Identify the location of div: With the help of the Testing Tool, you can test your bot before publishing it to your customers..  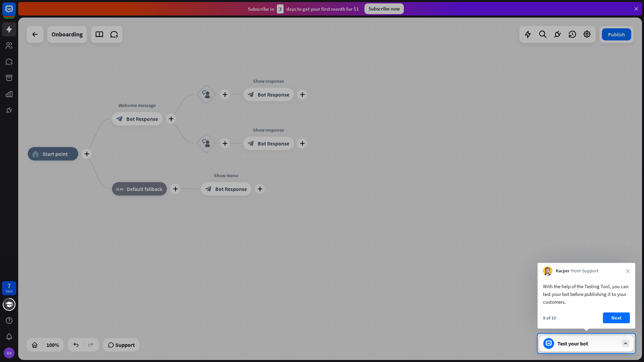
(586, 294).